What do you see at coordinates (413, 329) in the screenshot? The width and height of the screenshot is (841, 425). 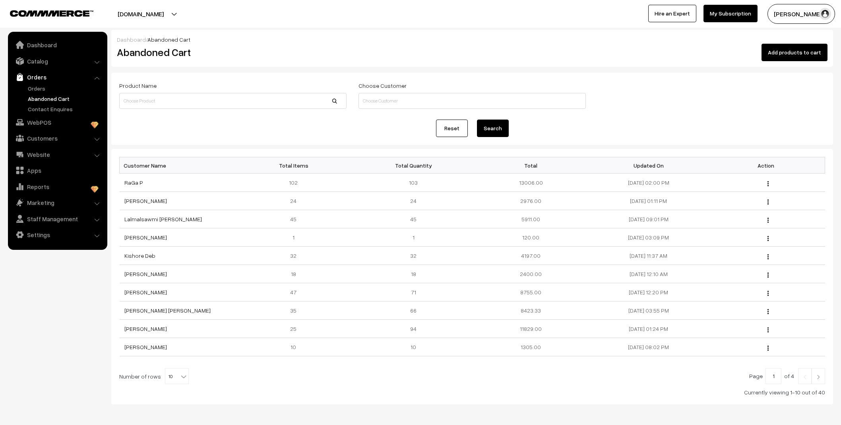 I see `td: 94` at bounding box center [413, 329].